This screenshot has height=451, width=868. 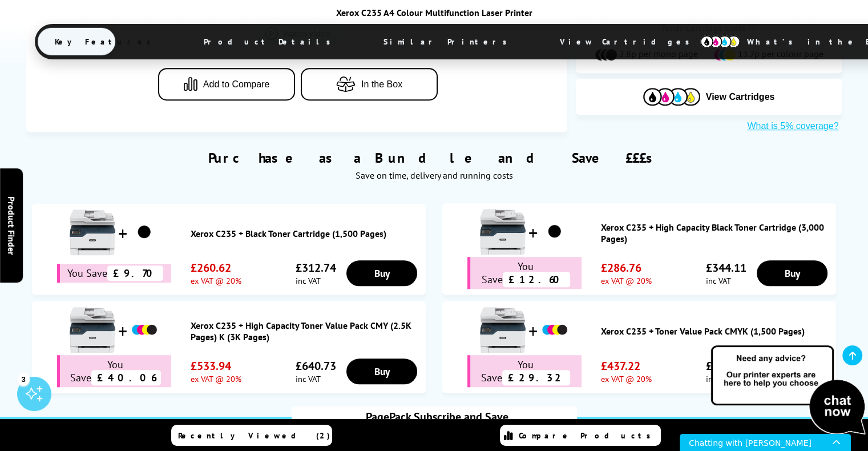 I want to click on span: Add to Compare, so click(x=236, y=85).